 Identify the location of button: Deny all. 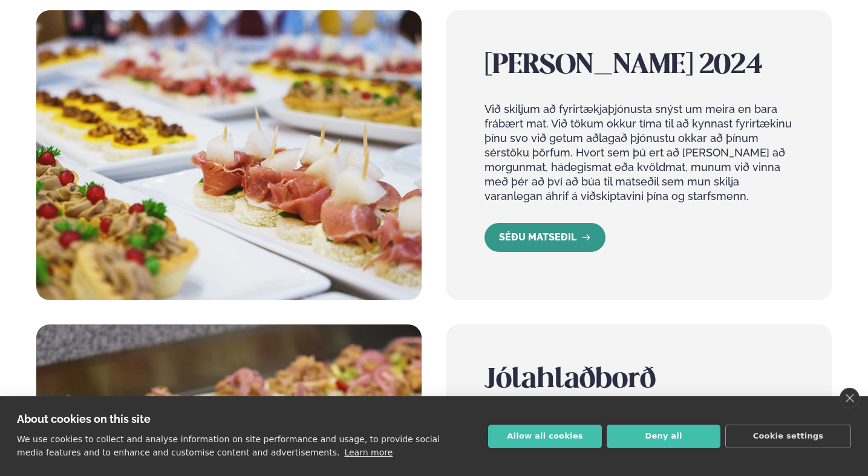
(664, 437).